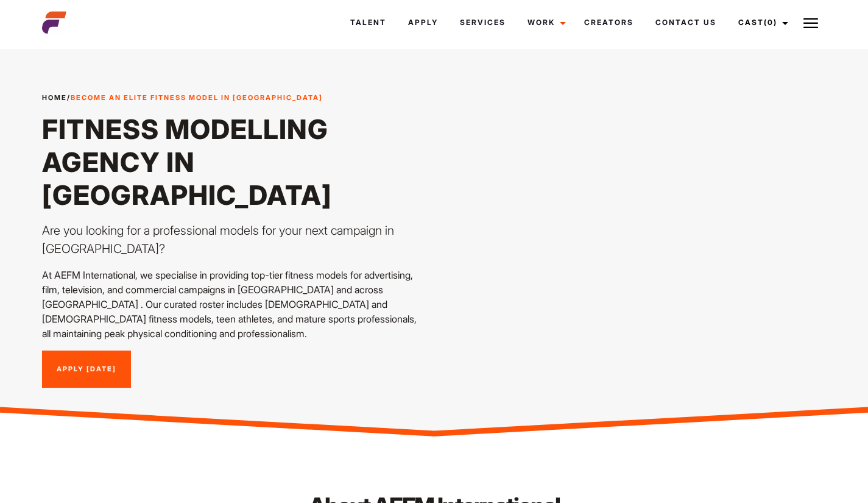  Describe the element at coordinates (686, 23) in the screenshot. I see `a: Contact Us` at that location.